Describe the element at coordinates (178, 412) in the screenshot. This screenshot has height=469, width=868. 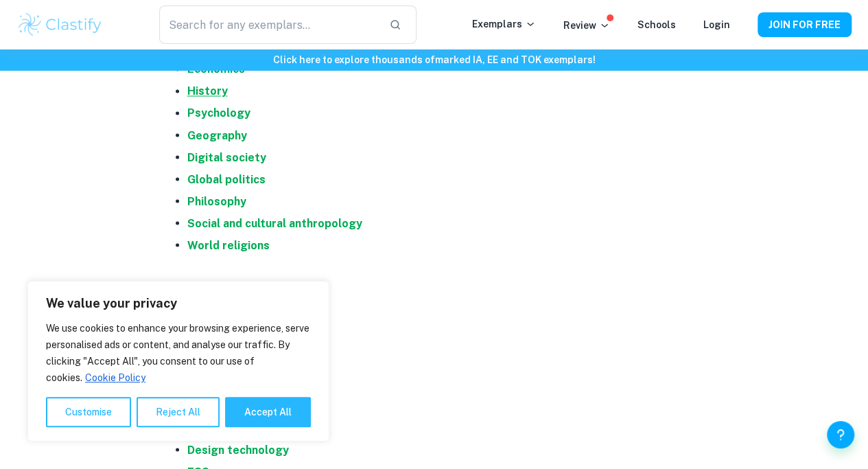
I see `button: Reject All` at that location.